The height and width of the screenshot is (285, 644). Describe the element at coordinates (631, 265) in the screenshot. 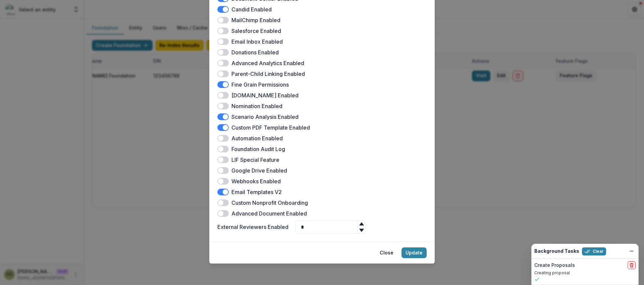

I see `button: delete` at that location.